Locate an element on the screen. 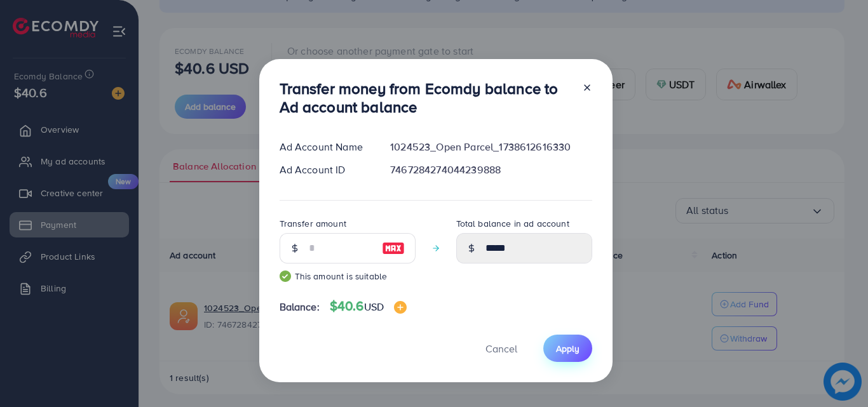 The image size is (868, 407). button: Cancel is located at coordinates (501, 348).